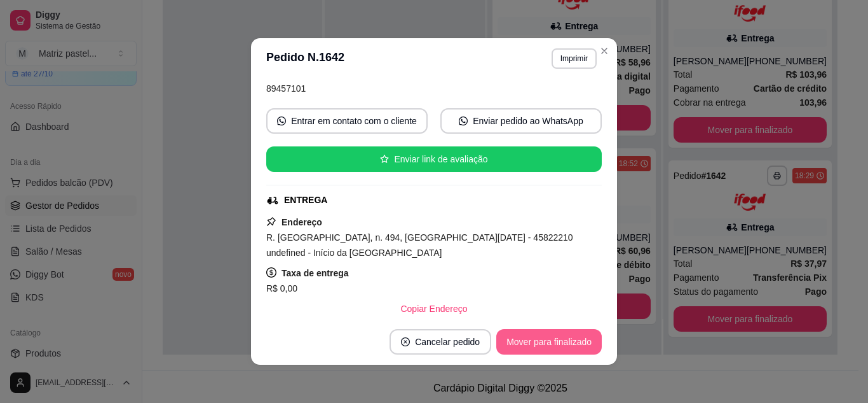 Image resolution: width=868 pixels, height=403 pixels. What do you see at coordinates (315, 273) in the screenshot?
I see `strong: Taxa de entrega` at bounding box center [315, 273].